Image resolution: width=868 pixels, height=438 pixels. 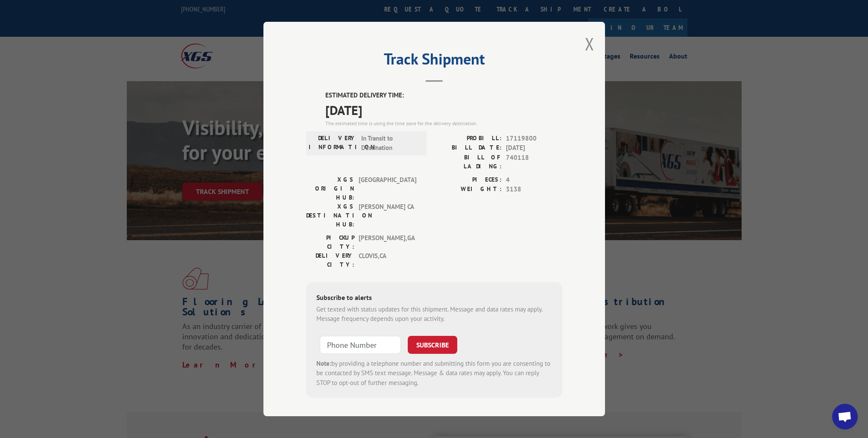 What do you see at coordinates (468, 138) in the screenshot?
I see `label: PROBILL:` at bounding box center [468, 138].